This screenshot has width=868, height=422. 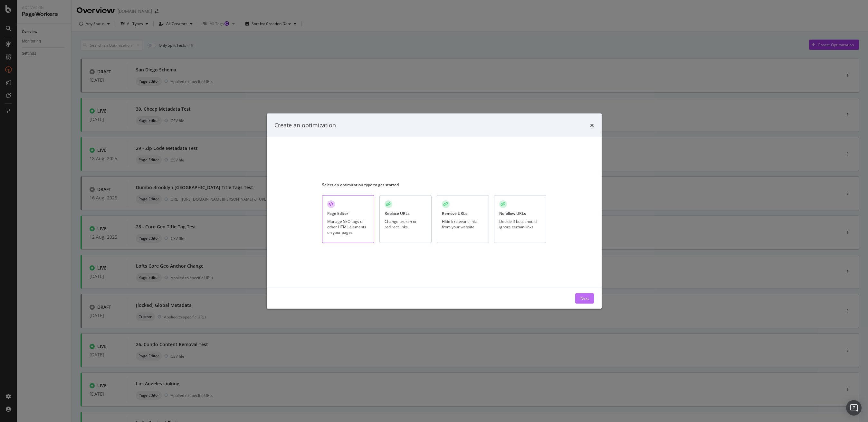 What do you see at coordinates (463, 224) in the screenshot?
I see `div: Hide irrelevant links from your website` at bounding box center [463, 224].